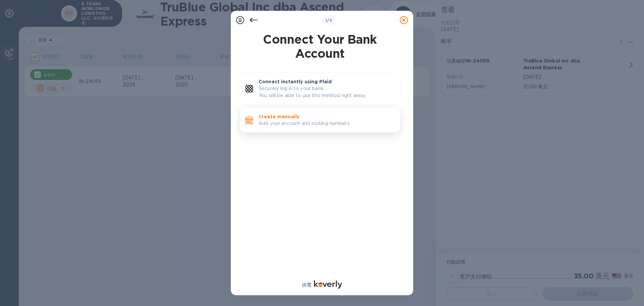 This screenshot has width=644, height=306. I want to click on h1: Connect Your Bank Account, so click(320, 46).